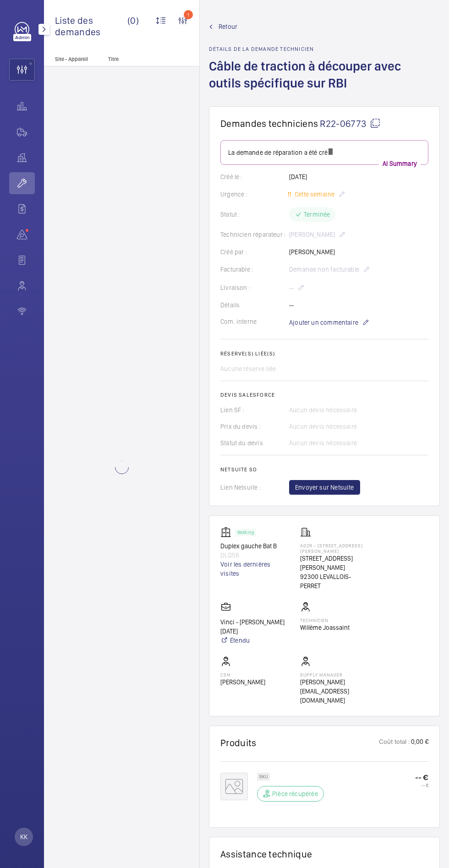 This screenshot has height=868, width=449. What do you see at coordinates (399, 164) in the screenshot?
I see `p: AI Summary` at bounding box center [399, 164].